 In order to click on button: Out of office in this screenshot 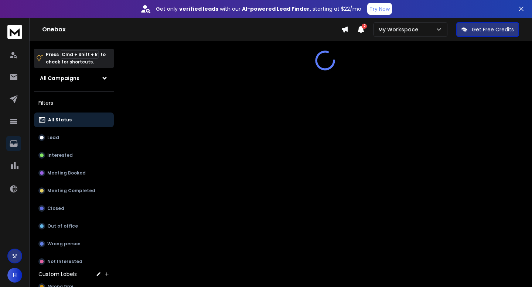, I will do `click(74, 227)`.